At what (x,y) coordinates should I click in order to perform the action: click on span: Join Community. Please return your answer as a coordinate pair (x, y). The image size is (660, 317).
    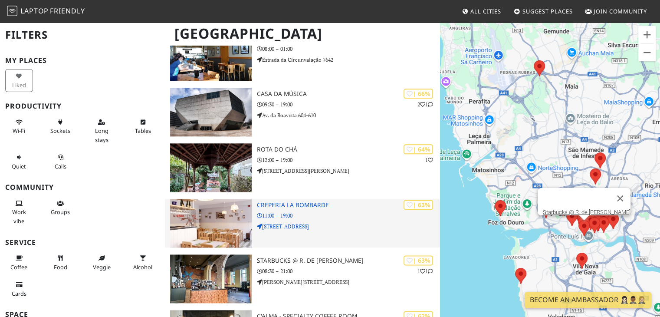
    Looking at the image, I should click on (620, 11).